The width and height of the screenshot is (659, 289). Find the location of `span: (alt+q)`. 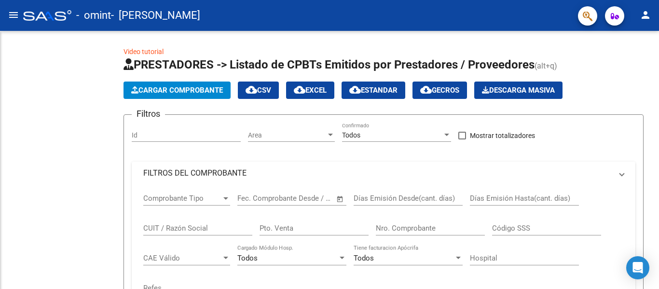

span: (alt+q) is located at coordinates (546, 66).